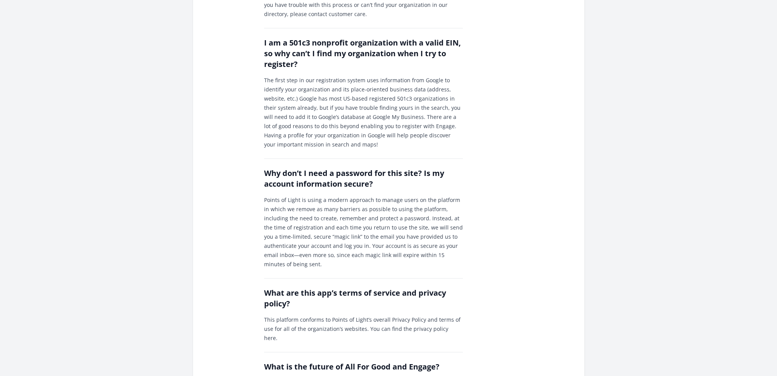 Image resolution: width=777 pixels, height=376 pixels. What do you see at coordinates (363, 232) in the screenshot?
I see `p: Points of Light is using a modern approach to manage users on the platform in which we remove as ...` at bounding box center [363, 232].